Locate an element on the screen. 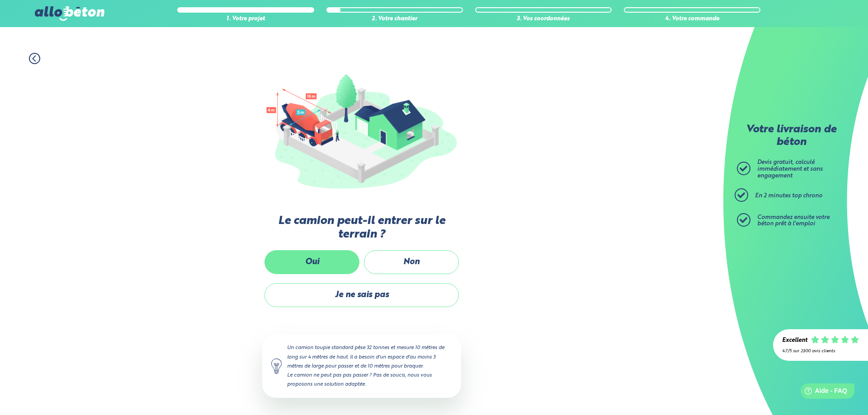 Image resolution: width=868 pixels, height=415 pixels. img: allobéton is located at coordinates (70, 14).